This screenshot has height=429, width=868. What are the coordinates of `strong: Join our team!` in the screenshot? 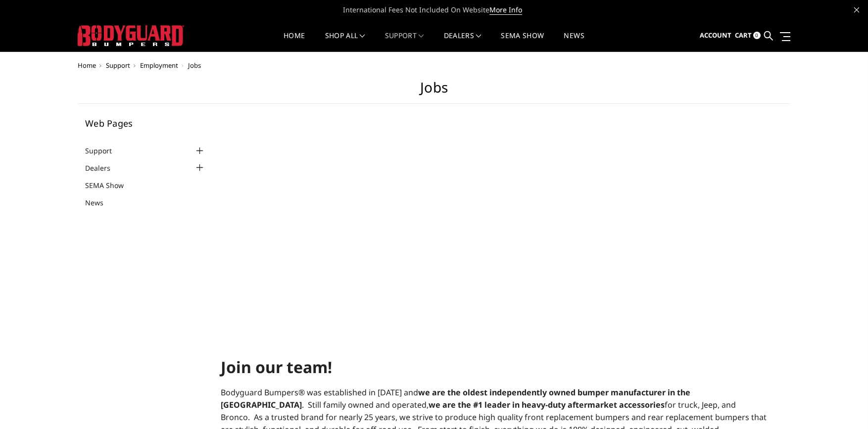 It's located at (276, 367).